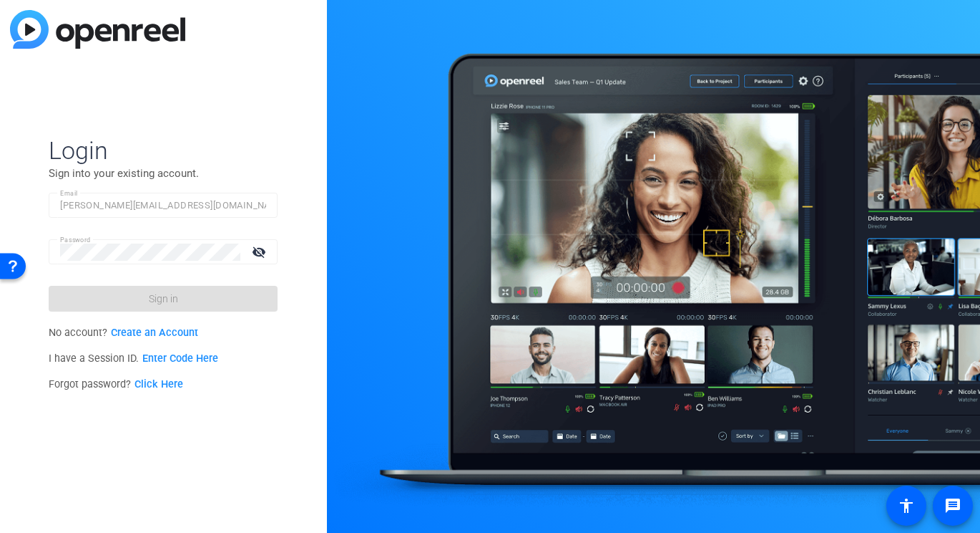 This screenshot has height=533, width=980. I want to click on input: Enter Email Address, so click(163, 205).